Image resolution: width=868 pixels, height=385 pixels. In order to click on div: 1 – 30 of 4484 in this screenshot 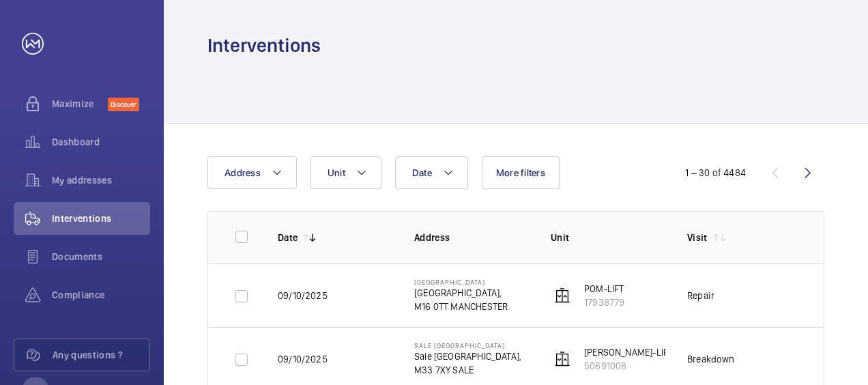, I will do `click(716, 172)`.